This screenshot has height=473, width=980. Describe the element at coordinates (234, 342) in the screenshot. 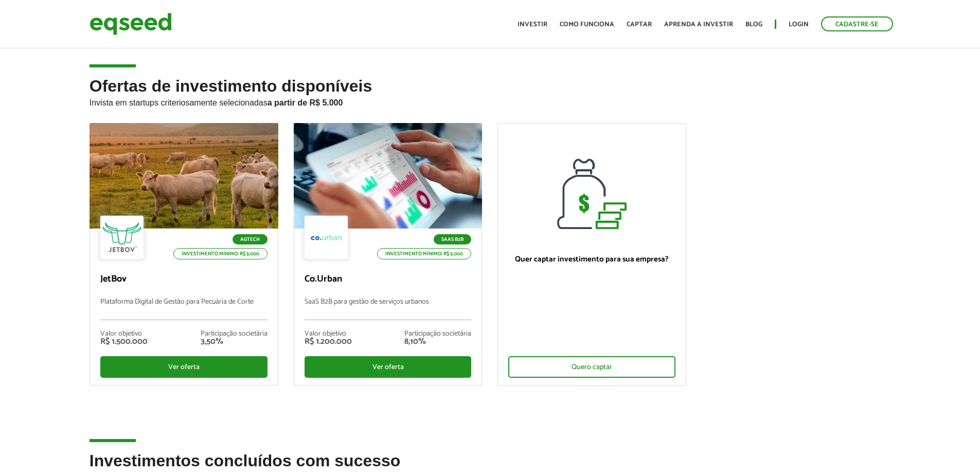

I see `div: 3,50%` at that location.